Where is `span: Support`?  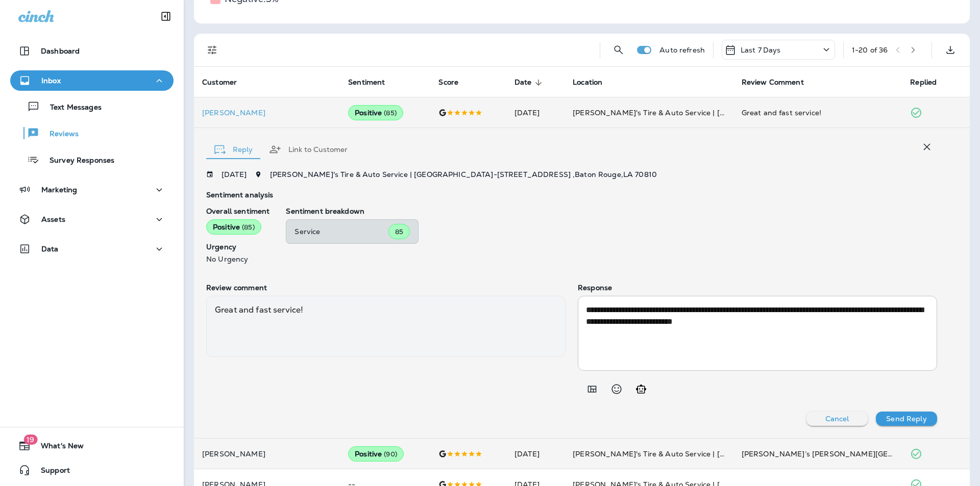
span: Support is located at coordinates (50, 472).